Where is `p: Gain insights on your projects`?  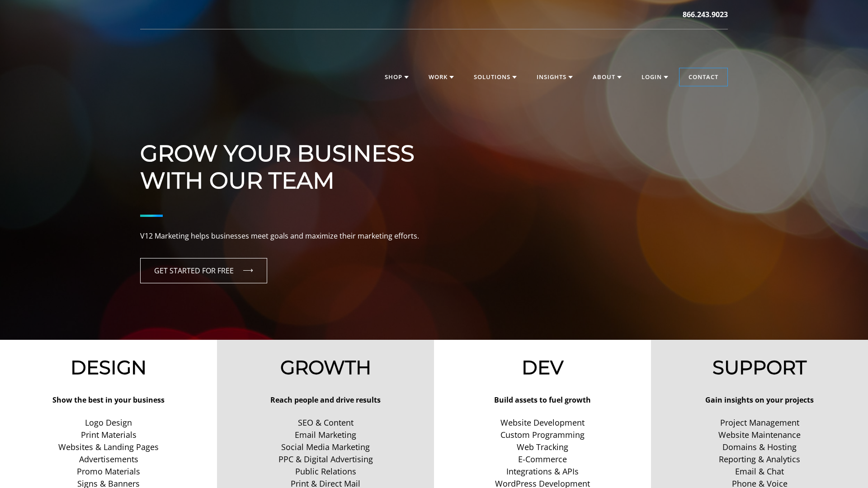 p: Gain insights on your projects is located at coordinates (760, 400).